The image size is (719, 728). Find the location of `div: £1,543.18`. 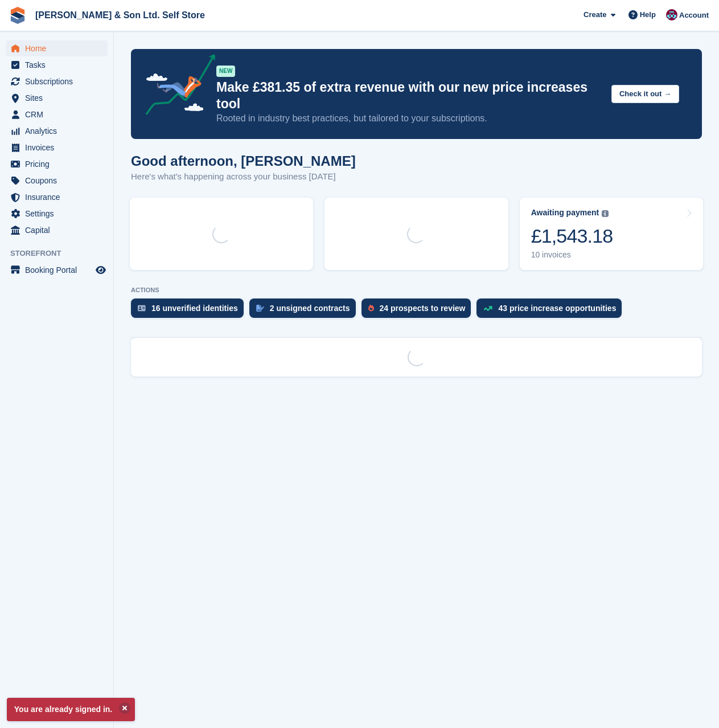

div: £1,543.18 is located at coordinates (572, 235).